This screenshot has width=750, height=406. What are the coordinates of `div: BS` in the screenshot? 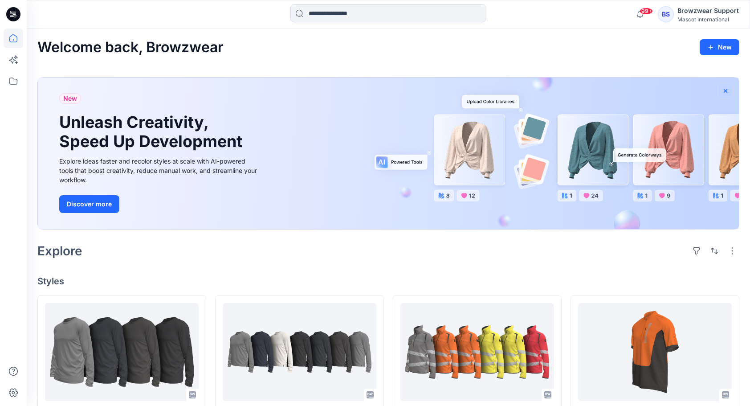 It's located at (666, 14).